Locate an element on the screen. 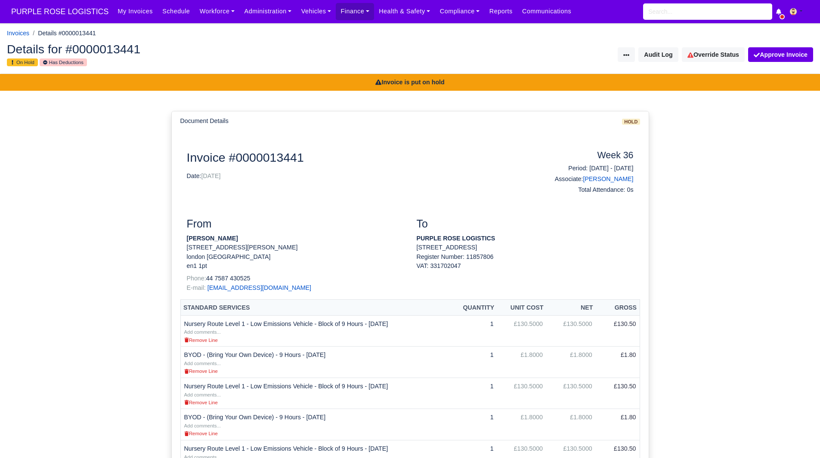 The image size is (820, 458). a: Override Status is located at coordinates (713, 55).